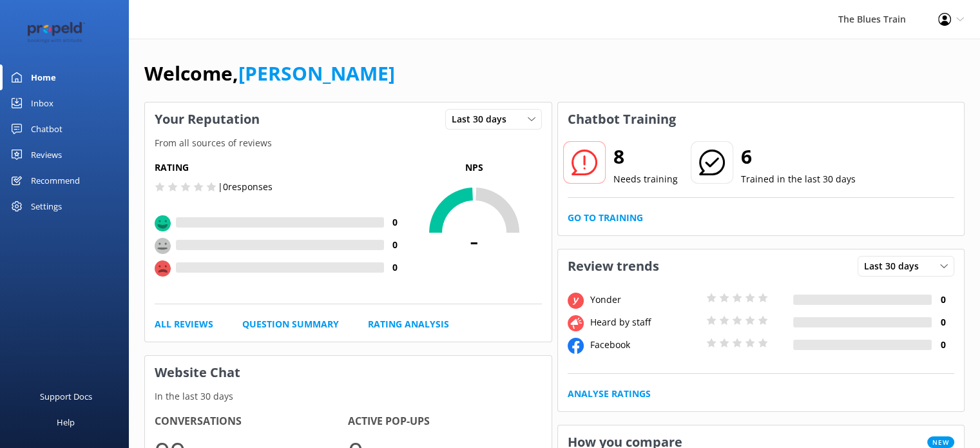 Image resolution: width=980 pixels, height=448 pixels. I want to click on p: NPS, so click(474, 168).